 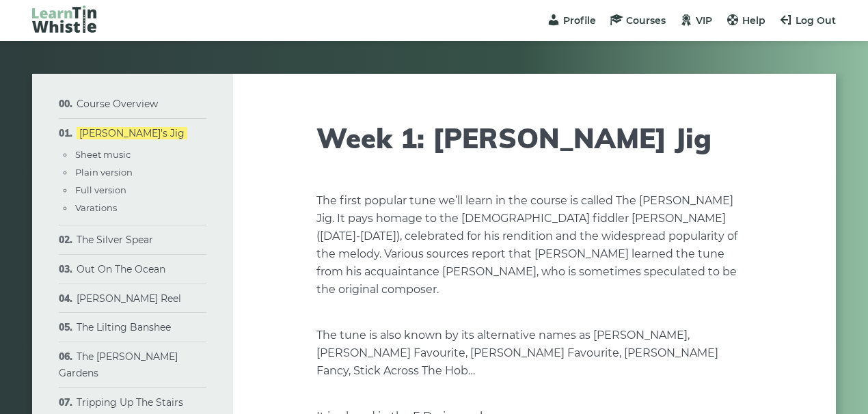 What do you see at coordinates (130, 403) in the screenshot?
I see `a: Tripping Up The Stairs` at bounding box center [130, 403].